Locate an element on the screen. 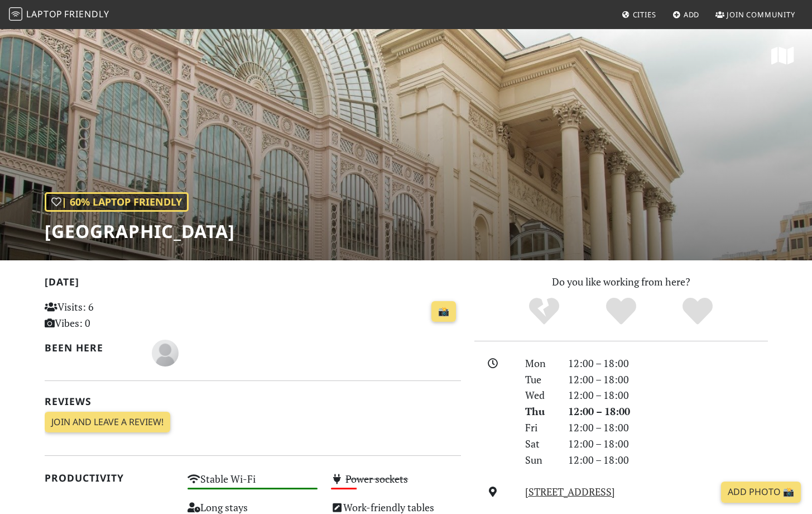  a: Add Photo 📸 is located at coordinates (761, 492).